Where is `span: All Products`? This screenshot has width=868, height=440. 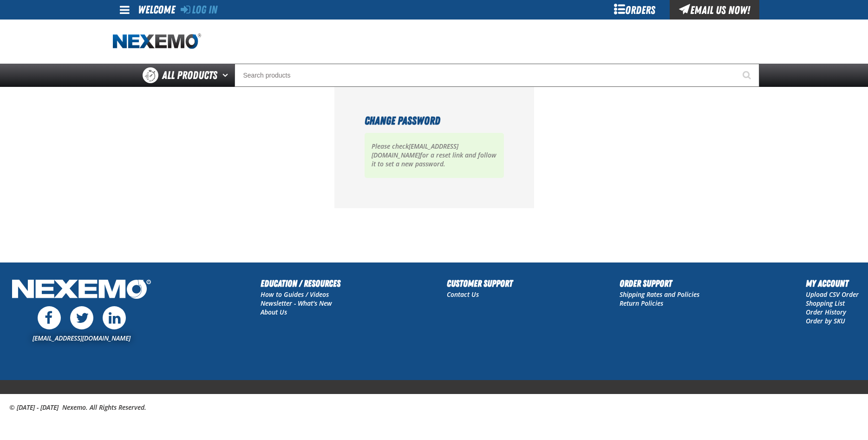 span: All Products is located at coordinates (189, 75).